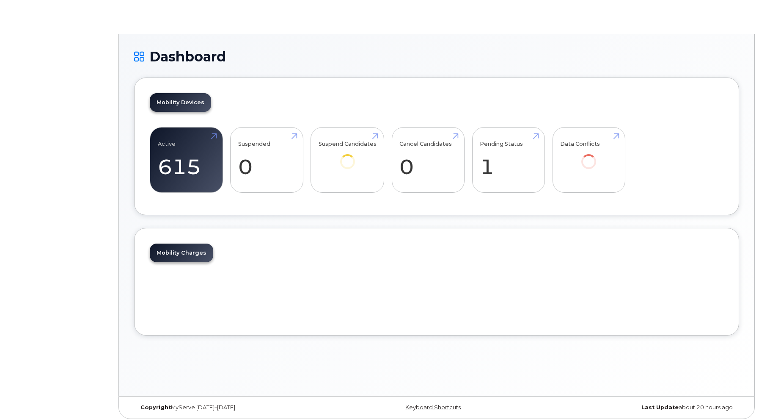 The height and width of the screenshot is (419, 759). I want to click on div: about 20 hours ago, so click(638, 407).